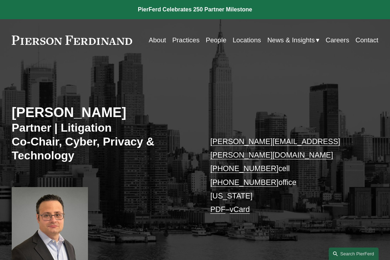 The height and width of the screenshot is (260, 390). What do you see at coordinates (354, 254) in the screenshot?
I see `a: Search this site` at bounding box center [354, 254].